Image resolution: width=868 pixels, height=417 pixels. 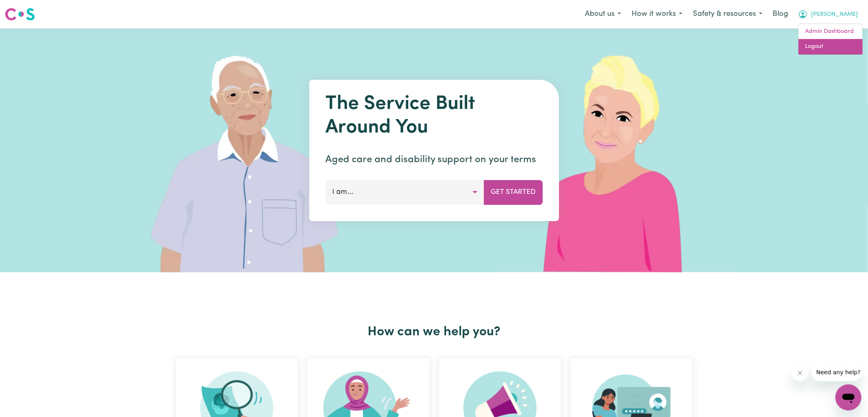 I want to click on p: Aged care and disability support on your terms, so click(x=434, y=160).